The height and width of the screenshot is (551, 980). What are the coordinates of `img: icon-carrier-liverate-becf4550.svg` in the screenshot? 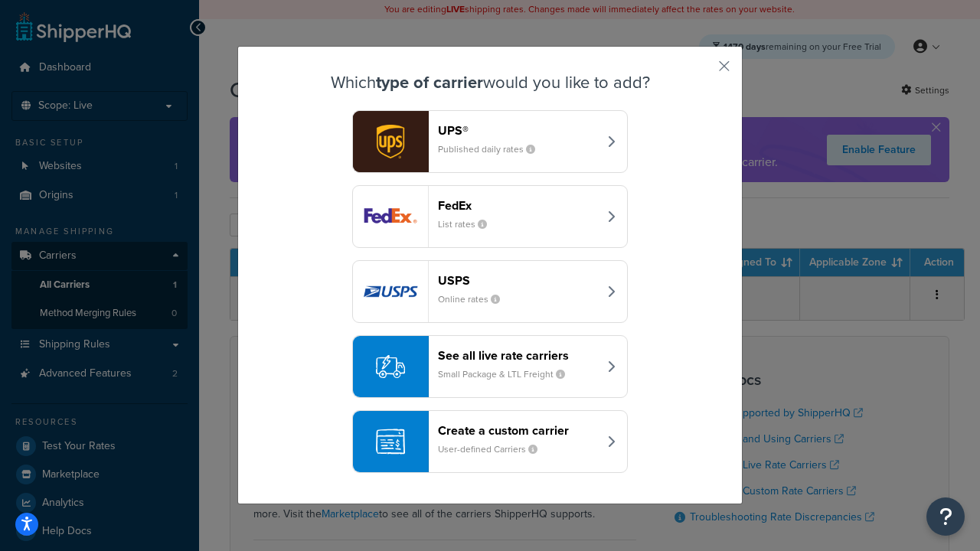 It's located at (391, 367).